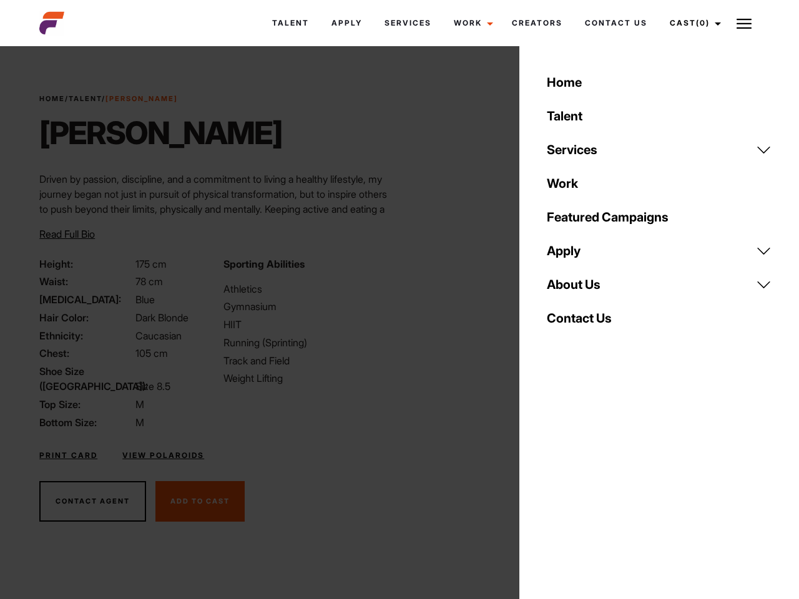  Describe the element at coordinates (152, 353) in the screenshot. I see `span: 105 cm` at that location.